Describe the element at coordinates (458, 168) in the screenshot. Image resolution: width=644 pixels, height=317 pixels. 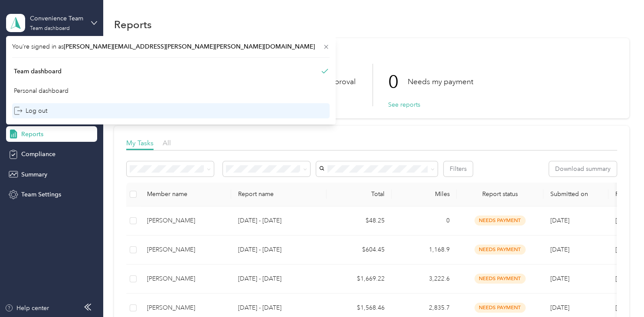
I see `button: Filters` at that location.